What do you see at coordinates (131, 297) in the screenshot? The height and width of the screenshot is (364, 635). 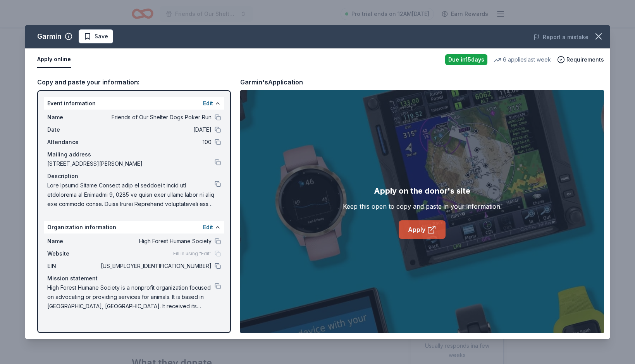 I see `span: High Forest Humane Society is a nonprofit organization focused on advocating or providing service...` at bounding box center [131, 297].